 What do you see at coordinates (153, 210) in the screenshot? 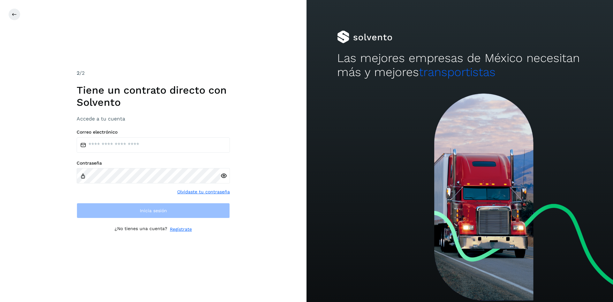
I see `span: Inicia sesión` at bounding box center [153, 210].